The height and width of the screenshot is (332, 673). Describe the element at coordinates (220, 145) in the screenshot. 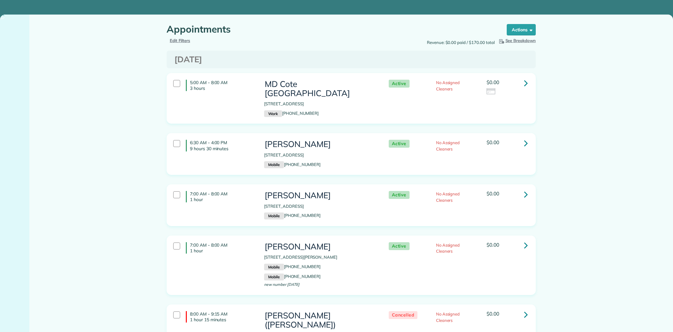

I see `h4: 6:30 AM - 4:00 PM` at that location.